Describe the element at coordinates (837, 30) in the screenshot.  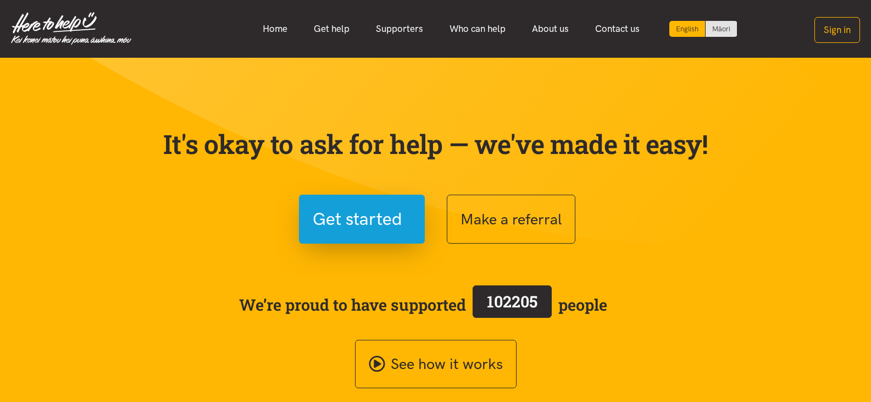
I see `button: Sign in` at that location.